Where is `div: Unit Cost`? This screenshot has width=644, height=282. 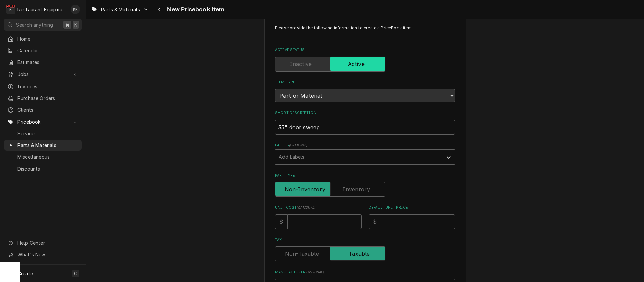
div: Unit Cost is located at coordinates (318, 217).